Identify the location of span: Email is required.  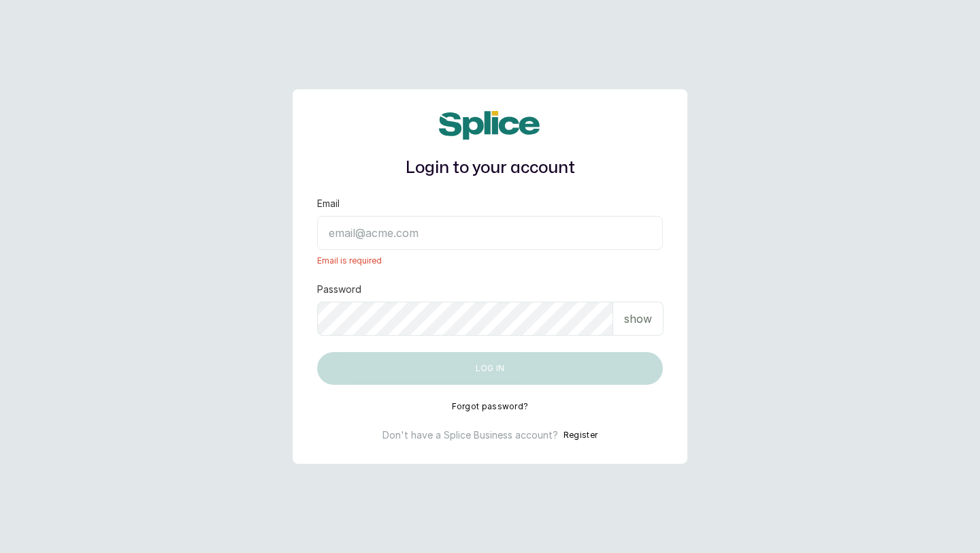
(490, 261).